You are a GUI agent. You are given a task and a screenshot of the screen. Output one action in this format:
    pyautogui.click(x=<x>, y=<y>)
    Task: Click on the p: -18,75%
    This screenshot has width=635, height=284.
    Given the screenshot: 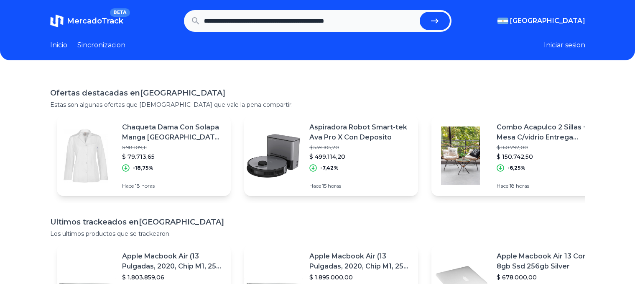 What is the action you would take?
    pyautogui.click(x=143, y=168)
    